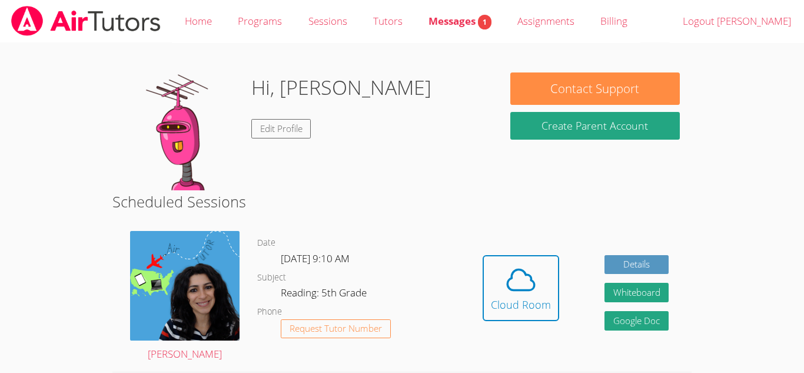  Describe the element at coordinates (183, 131) in the screenshot. I see `img: default.png` at that location.